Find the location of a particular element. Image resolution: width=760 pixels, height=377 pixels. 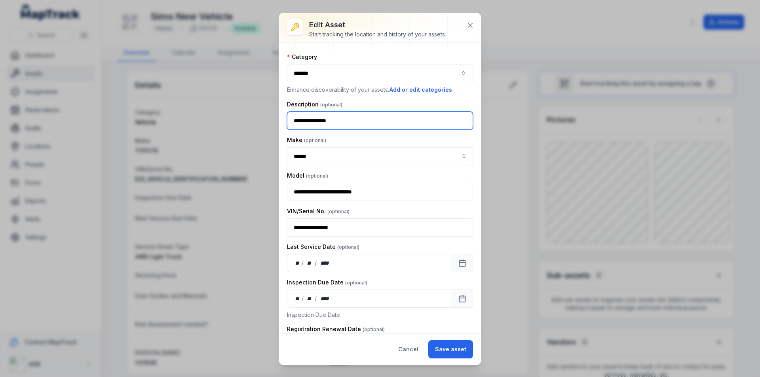

label: Description is located at coordinates (315, 104).